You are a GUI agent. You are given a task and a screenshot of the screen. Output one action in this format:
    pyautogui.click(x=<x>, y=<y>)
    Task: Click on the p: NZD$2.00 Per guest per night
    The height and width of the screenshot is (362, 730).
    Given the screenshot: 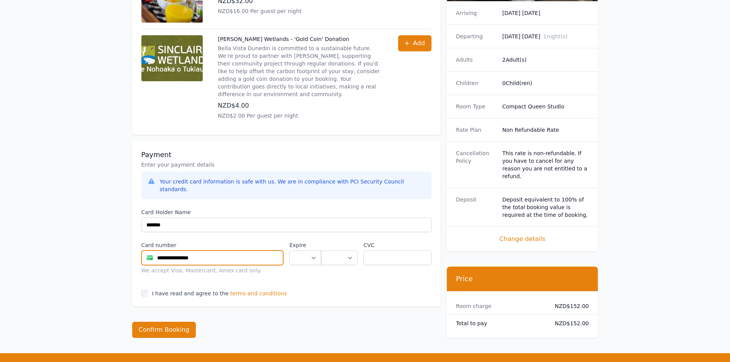 What is the action you would take?
    pyautogui.click(x=301, y=116)
    